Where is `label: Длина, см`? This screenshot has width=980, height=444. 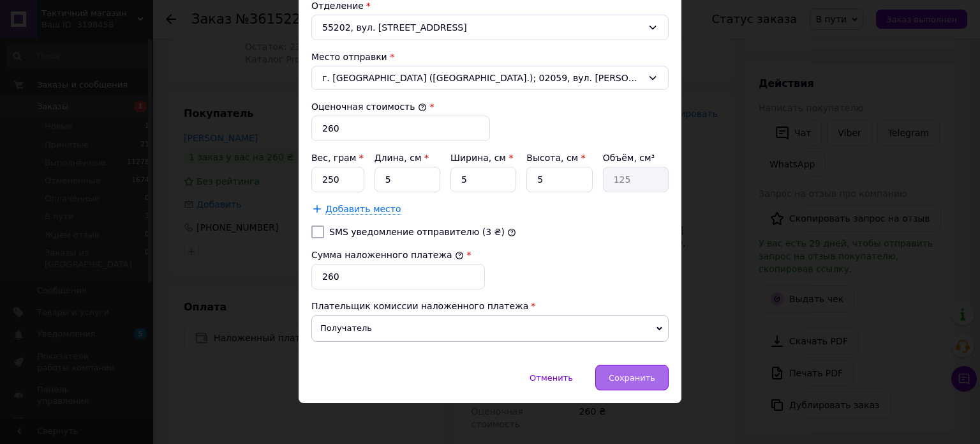
label: Длина, см is located at coordinates (402, 157).